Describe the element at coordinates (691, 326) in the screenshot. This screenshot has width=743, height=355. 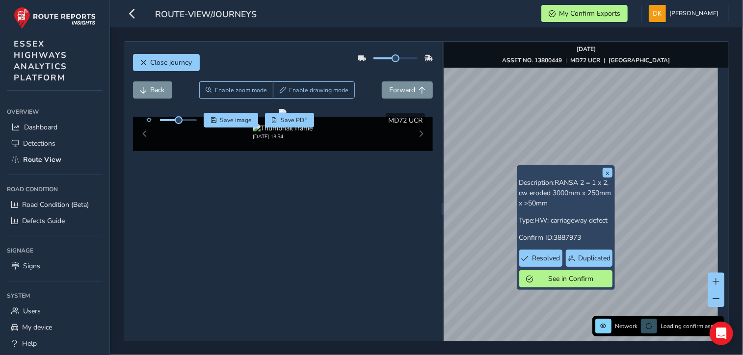
I see `span: Loading confirm assets` at that location.